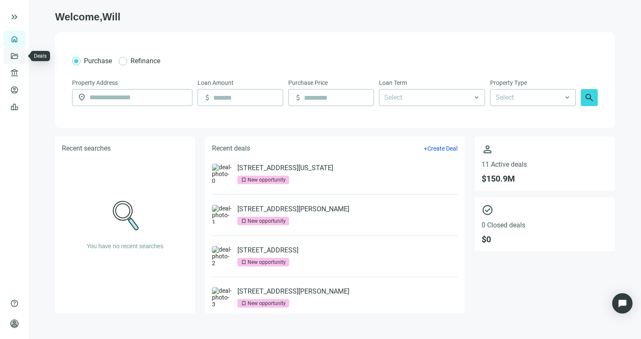 The height and width of the screenshot is (339, 641). What do you see at coordinates (14, 303) in the screenshot?
I see `span: help` at bounding box center [14, 303].